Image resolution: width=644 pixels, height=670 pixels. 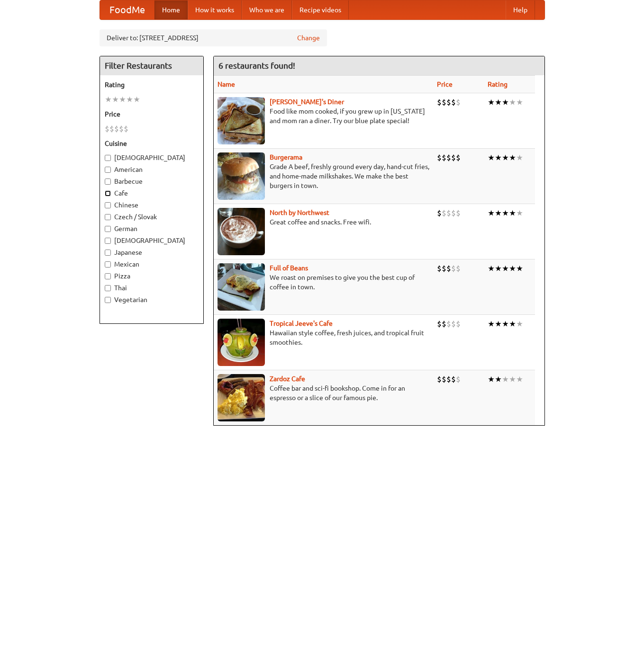 What do you see at coordinates (300, 323) in the screenshot?
I see `a: Tropical Jeeve's Cafe` at bounding box center [300, 323].